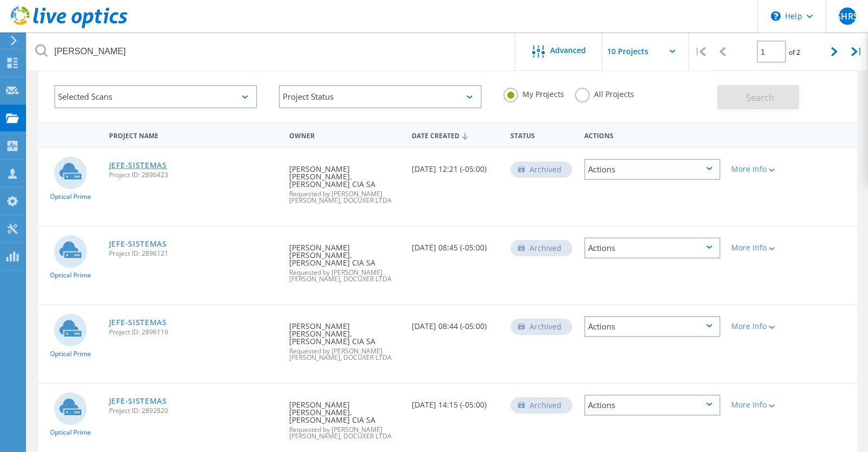  What do you see at coordinates (194, 332) in the screenshot?
I see `span: Project ID: 2896119` at bounding box center [194, 332].